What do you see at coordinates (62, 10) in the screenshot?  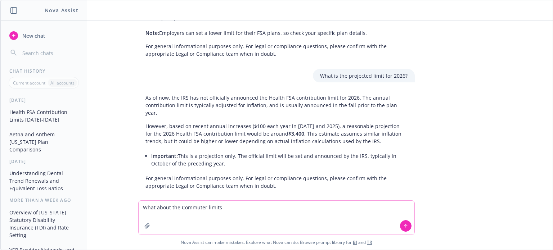 I see `h1: Nova Assist` at bounding box center [62, 10].